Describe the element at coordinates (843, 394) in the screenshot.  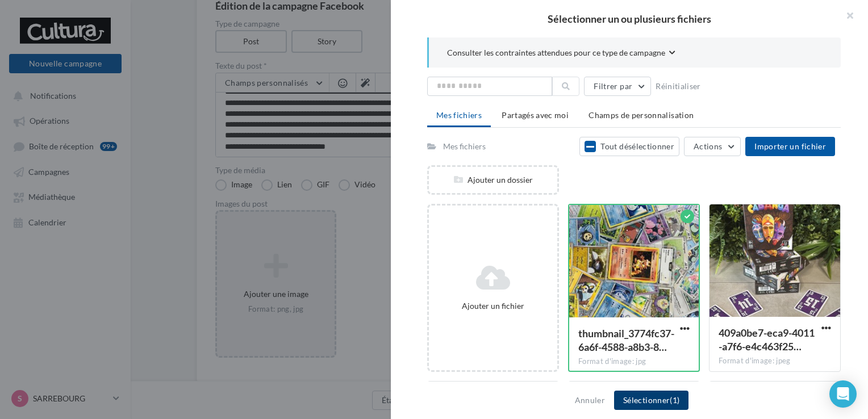
I see `div: Open Intercom Messenger` at that location.